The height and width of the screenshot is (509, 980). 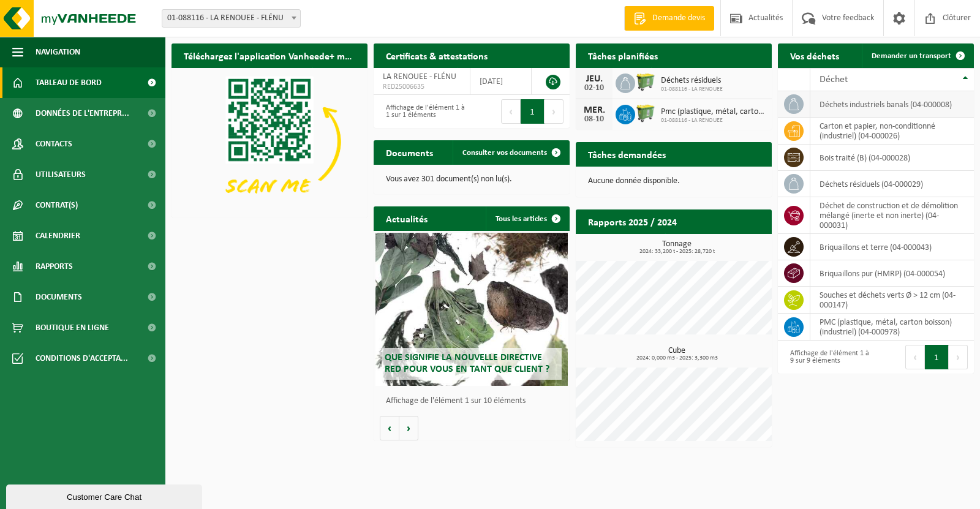 What do you see at coordinates (82, 113) in the screenshot?
I see `span: Données de l'entrepr...` at bounding box center [82, 113].